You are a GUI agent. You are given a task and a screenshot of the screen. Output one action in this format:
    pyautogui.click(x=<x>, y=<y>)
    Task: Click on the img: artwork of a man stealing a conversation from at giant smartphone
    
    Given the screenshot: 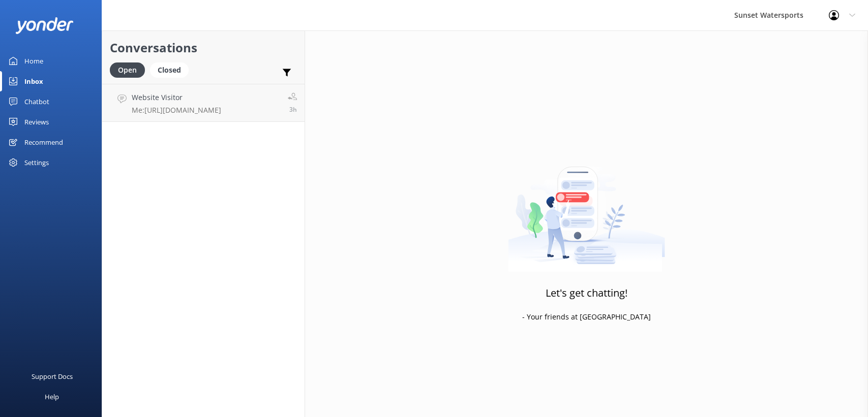 What is the action you would take?
    pyautogui.click(x=586, y=208)
    